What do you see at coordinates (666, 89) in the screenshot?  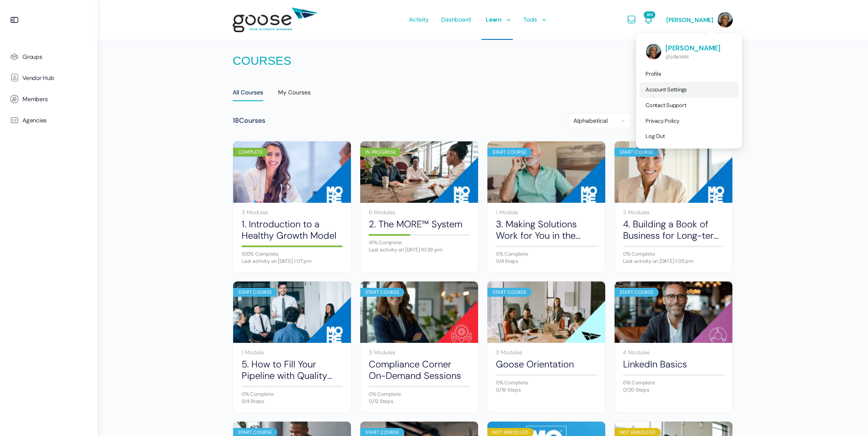 I see `span: Account Settings` at bounding box center [666, 89].